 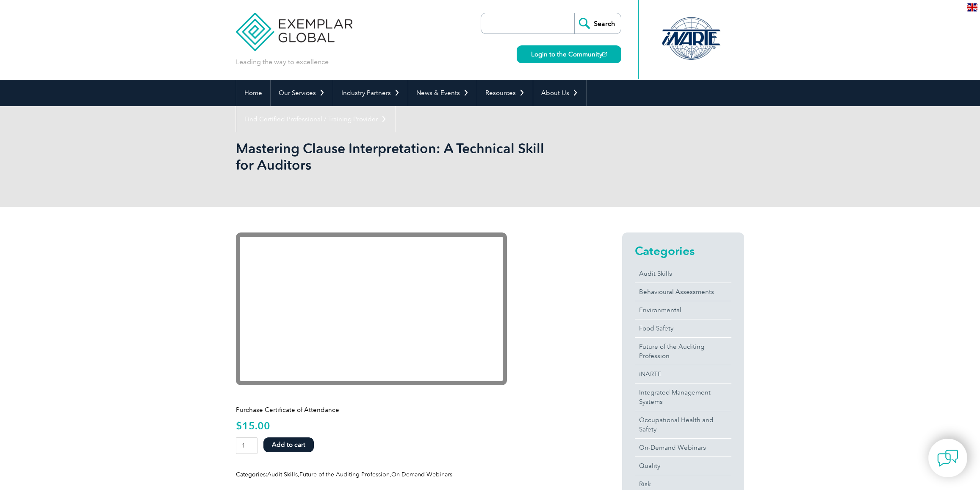 I want to click on a: Login to the Community, so click(x=569, y=55).